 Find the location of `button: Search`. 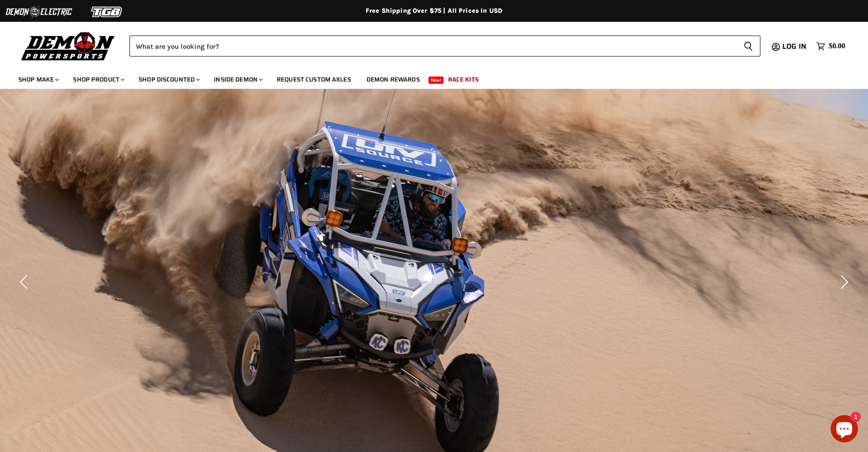

button: Search is located at coordinates (748, 46).